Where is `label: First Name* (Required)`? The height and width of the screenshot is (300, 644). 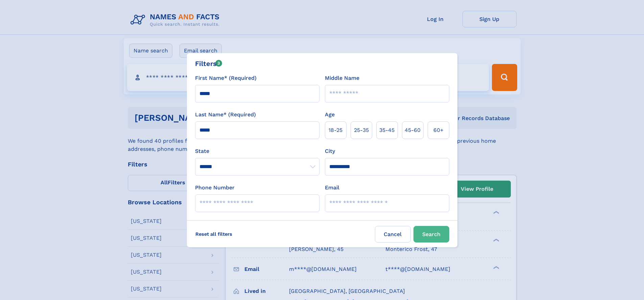 label: First Name* (Required) is located at coordinates (226, 78).